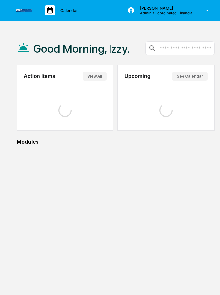  Describe the element at coordinates (166, 13) in the screenshot. I see `p: Admin • Coordinated Financial Services` at that location.